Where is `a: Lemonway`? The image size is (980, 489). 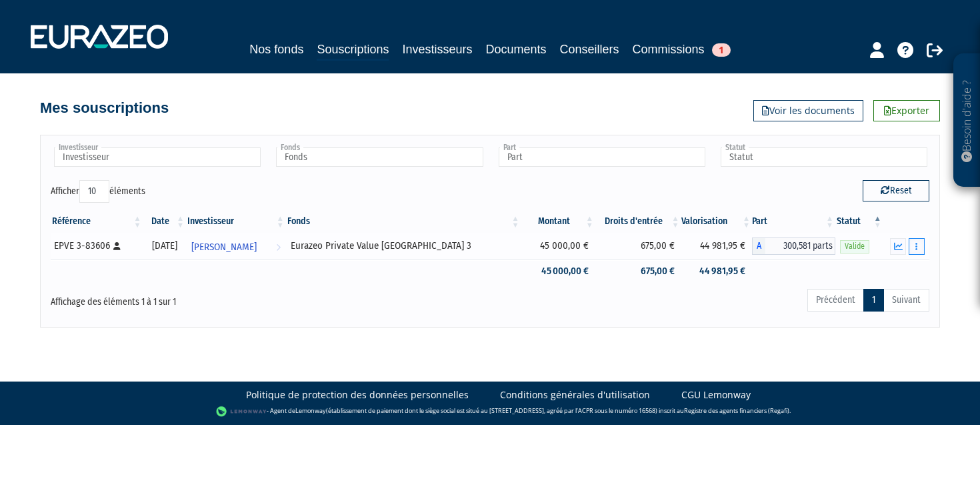
a: Lemonway is located at coordinates (311, 410).